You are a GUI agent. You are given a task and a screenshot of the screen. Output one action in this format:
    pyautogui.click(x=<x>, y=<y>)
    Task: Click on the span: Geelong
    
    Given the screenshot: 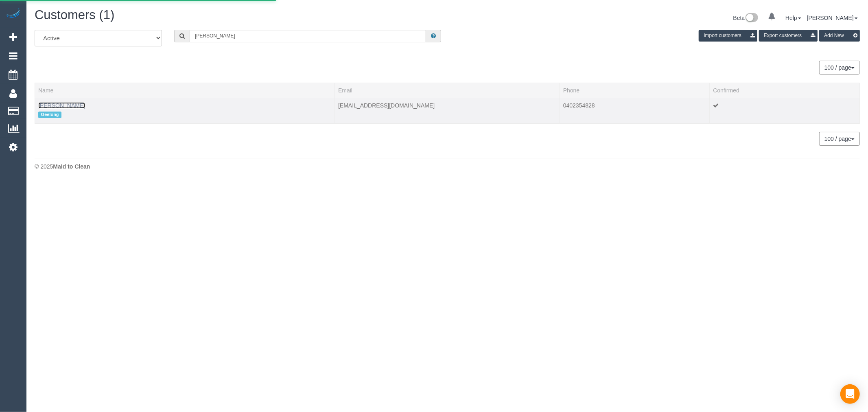 What is the action you would take?
    pyautogui.click(x=50, y=115)
    